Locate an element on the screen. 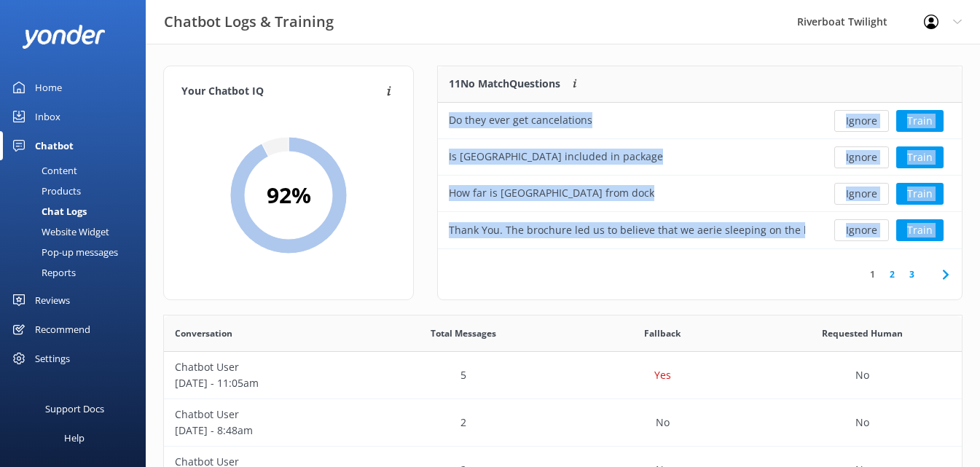  a: Chat Logs is located at coordinates (77, 211).